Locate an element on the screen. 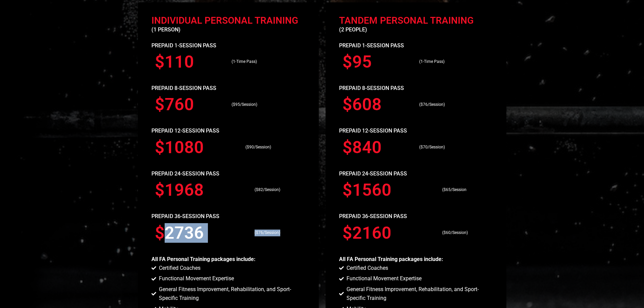 The image size is (644, 308). p: (2 People) is located at coordinates (416, 30).